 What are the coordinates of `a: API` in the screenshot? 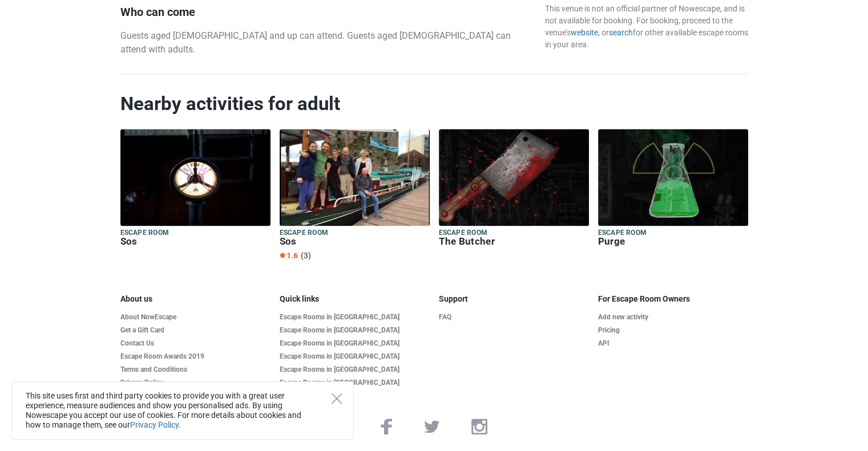 It's located at (673, 343).